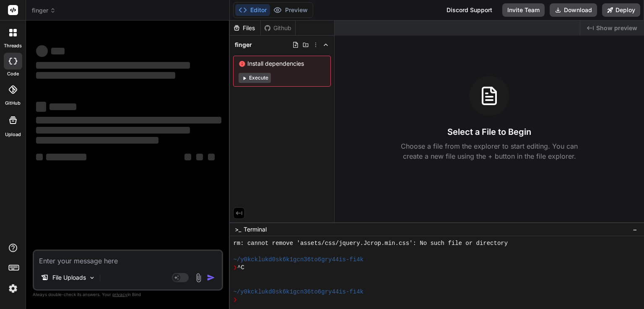 The height and width of the screenshot is (309, 644). I want to click on label: GitHub, so click(12, 103).